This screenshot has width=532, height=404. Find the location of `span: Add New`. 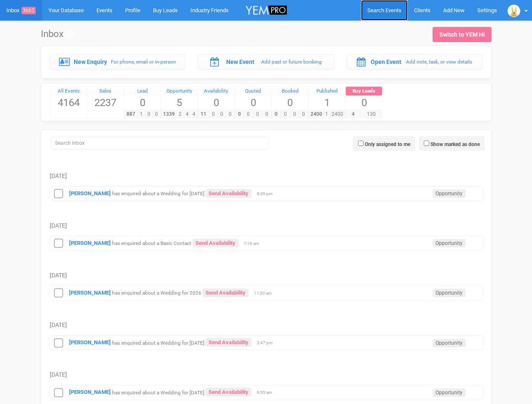

span: Add New is located at coordinates (454, 10).